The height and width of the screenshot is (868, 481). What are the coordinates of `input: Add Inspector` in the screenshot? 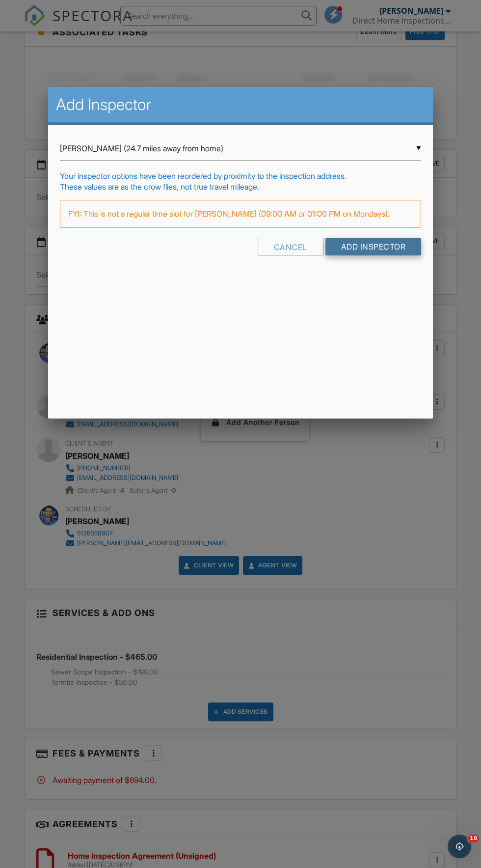 It's located at (374, 247).